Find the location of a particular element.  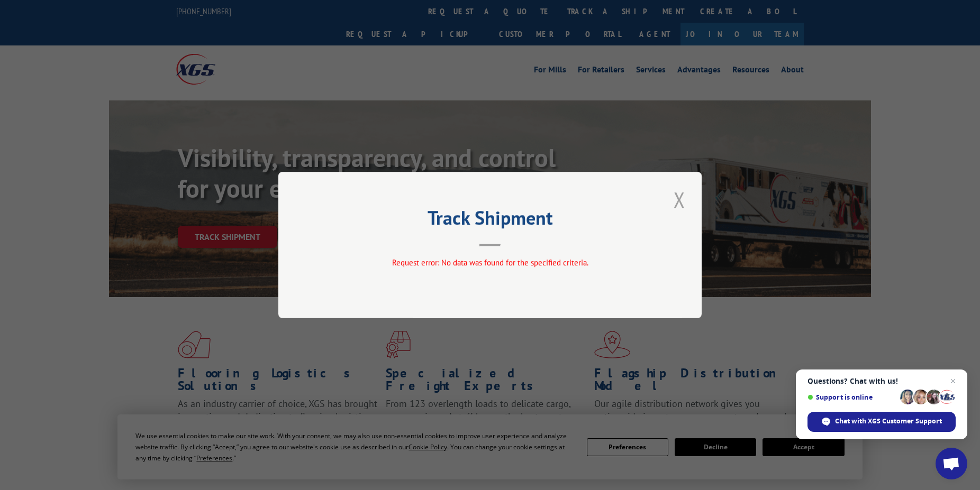

span: Questions? Chat with us! is located at coordinates (881, 381).